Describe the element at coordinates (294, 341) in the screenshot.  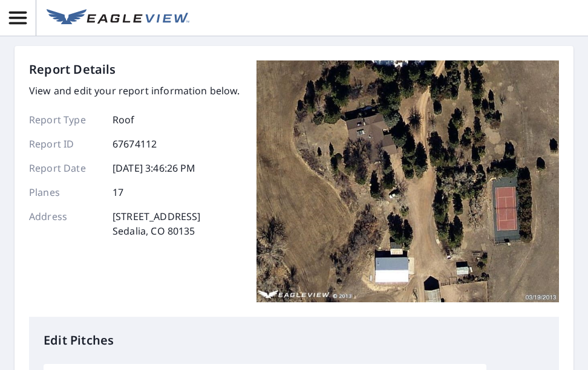
I see `p: Edit Pitches` at that location.